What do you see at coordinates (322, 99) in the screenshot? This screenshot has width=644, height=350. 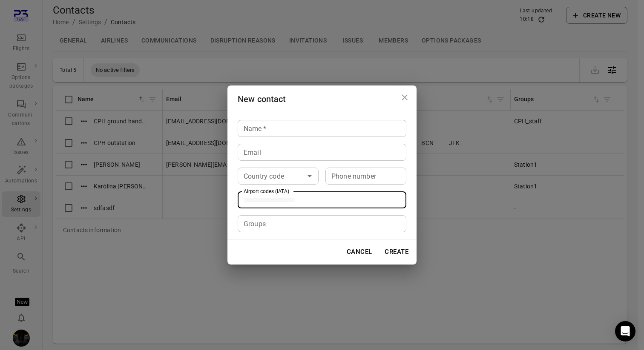 I see `h2: New contact` at bounding box center [322, 99].